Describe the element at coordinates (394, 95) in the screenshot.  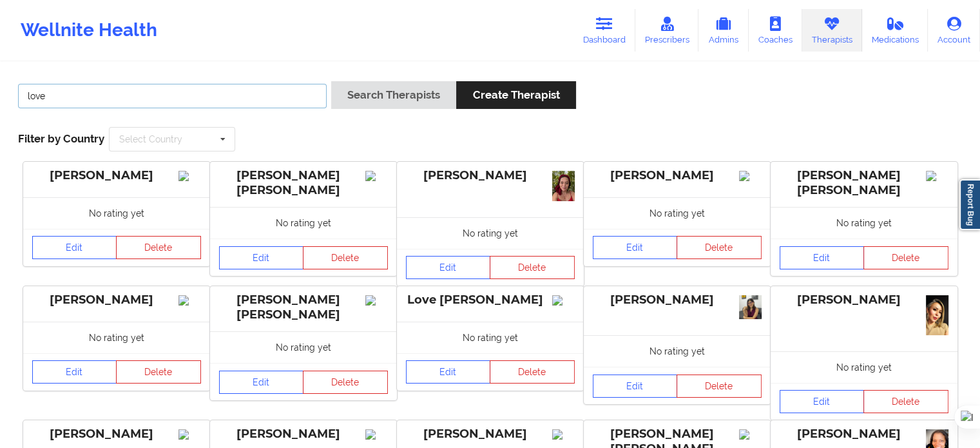
I see `button: Search Therapists` at that location.